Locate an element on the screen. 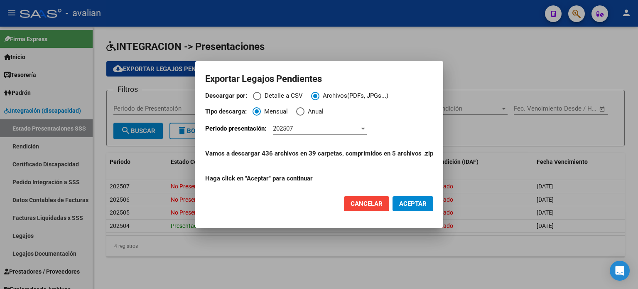 The image size is (638, 289). span: Cancelar is located at coordinates (366, 203).